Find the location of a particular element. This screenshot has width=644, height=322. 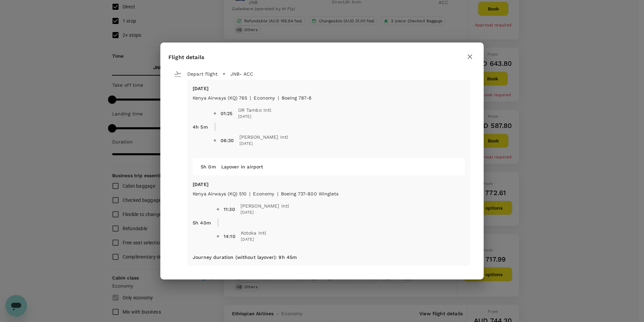

p: JNB - ACC is located at coordinates (242, 74).